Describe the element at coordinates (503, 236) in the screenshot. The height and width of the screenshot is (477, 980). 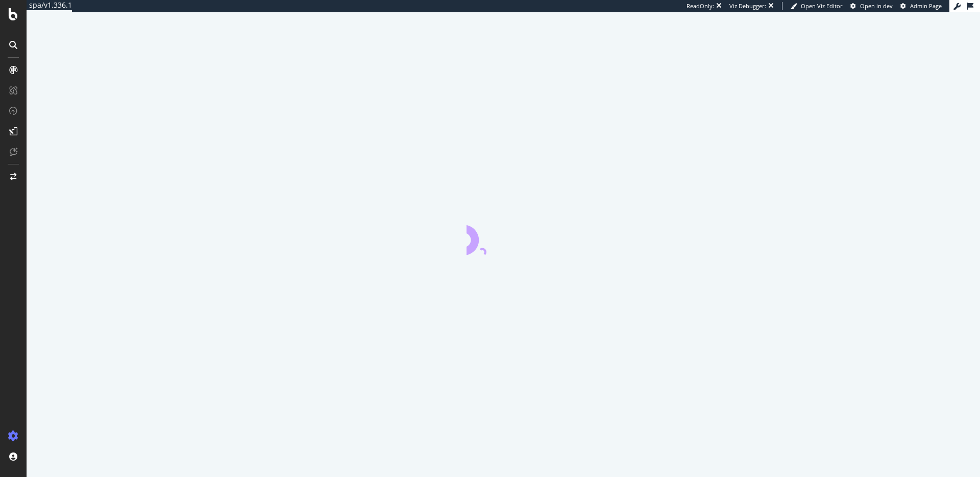
I see `div: animation` at that location.